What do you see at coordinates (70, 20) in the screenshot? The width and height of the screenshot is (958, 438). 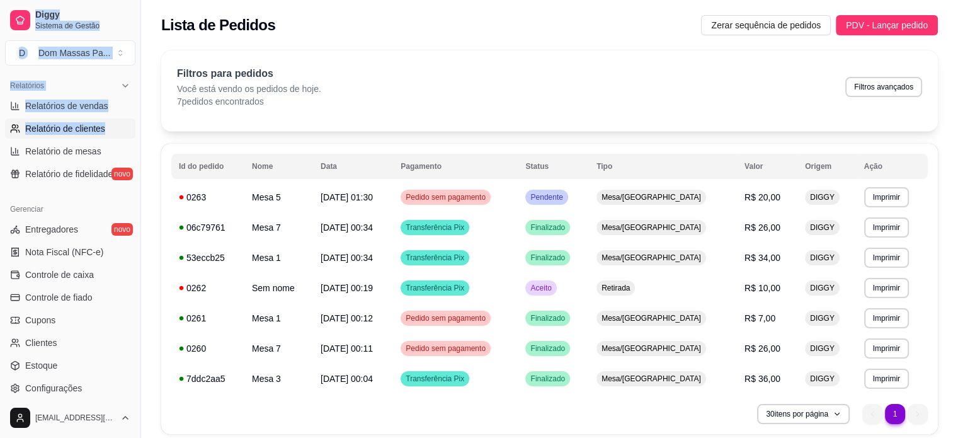 I see `a: DiggySistema de Gestão` at bounding box center [70, 20].